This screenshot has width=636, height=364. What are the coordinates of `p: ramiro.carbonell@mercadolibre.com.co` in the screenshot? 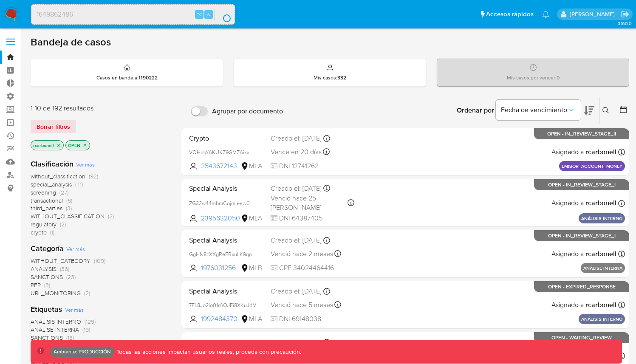 It's located at (593, 14).